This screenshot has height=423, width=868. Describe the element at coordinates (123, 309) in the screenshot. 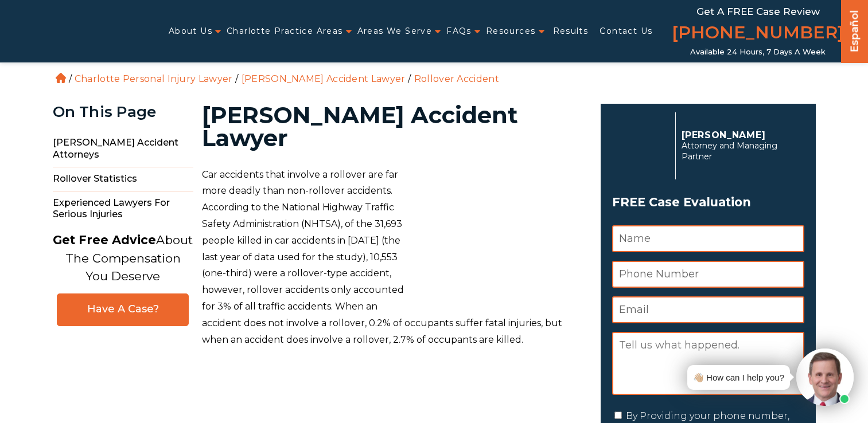

I see `span: Have A Case?` at that location.